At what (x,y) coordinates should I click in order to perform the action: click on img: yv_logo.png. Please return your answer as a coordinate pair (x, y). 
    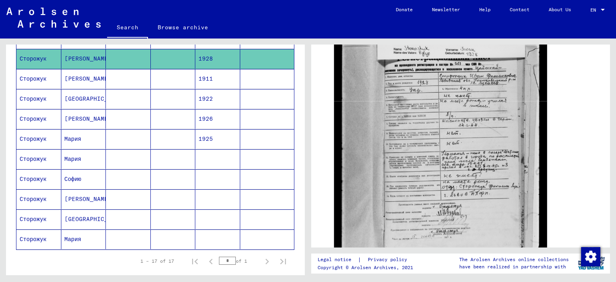
    Looking at the image, I should click on (592, 263).